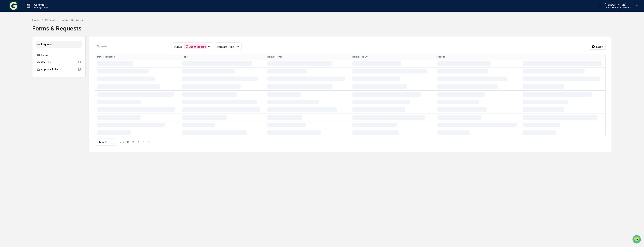  I want to click on div: Requests, so click(59, 44).